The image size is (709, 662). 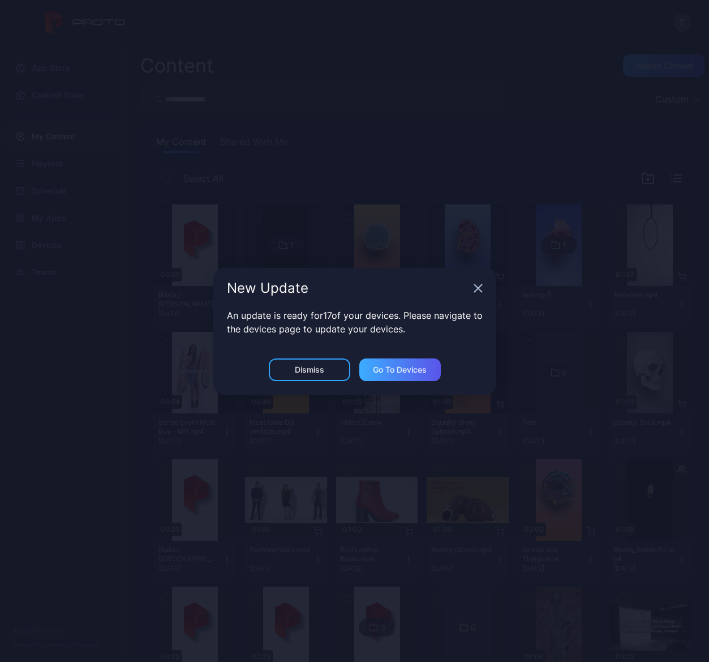 What do you see at coordinates (348, 288) in the screenshot?
I see `div: New Update` at bounding box center [348, 288].